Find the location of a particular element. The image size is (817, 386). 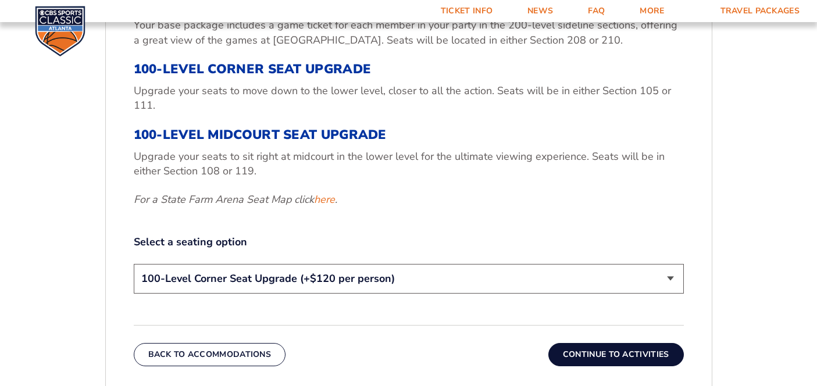

h3: 100-Level Midcourt Seat Upgrade is located at coordinates (409, 135).